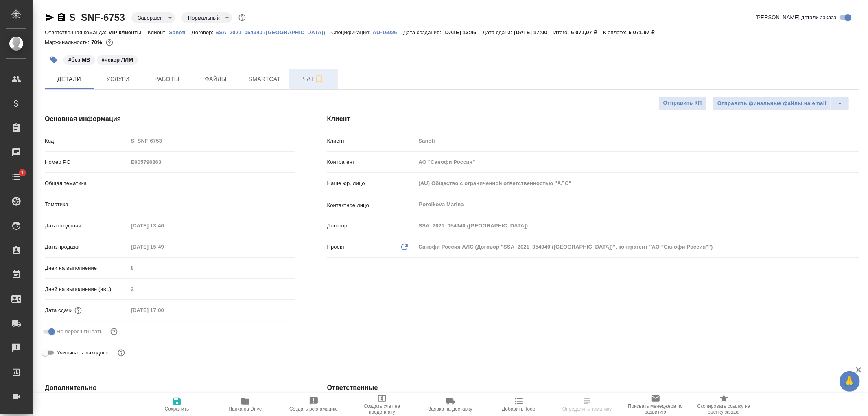 The image size is (868, 416). I want to click on p: AU-16926, so click(388, 32).